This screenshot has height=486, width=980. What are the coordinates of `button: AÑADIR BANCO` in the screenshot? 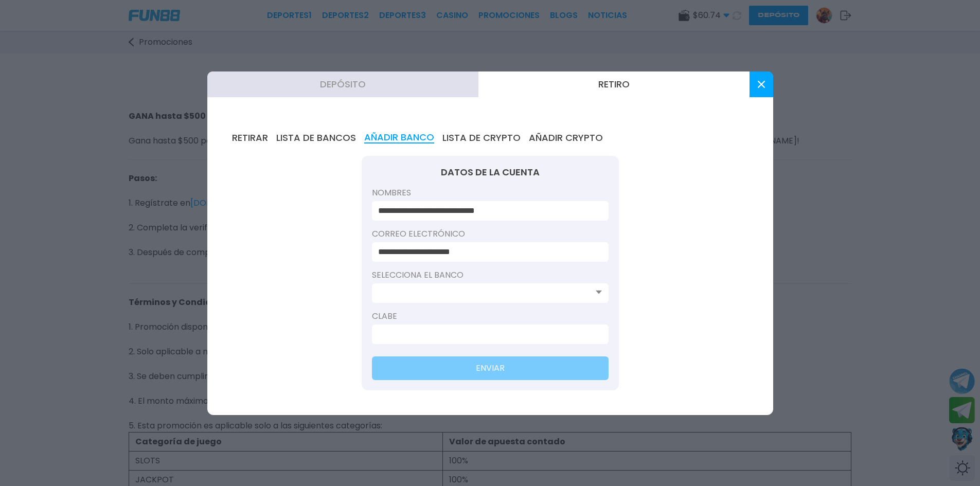 It's located at (399, 138).